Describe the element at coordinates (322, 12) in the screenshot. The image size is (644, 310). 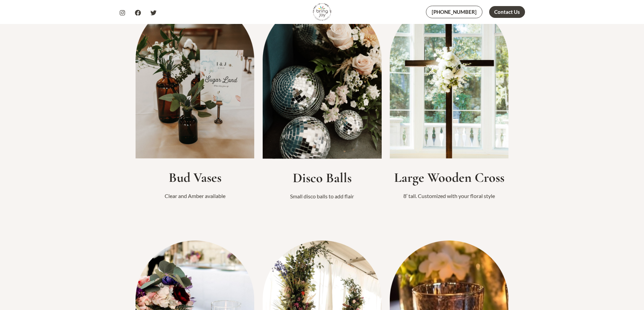
I see `img: Bring Joy` at that location.